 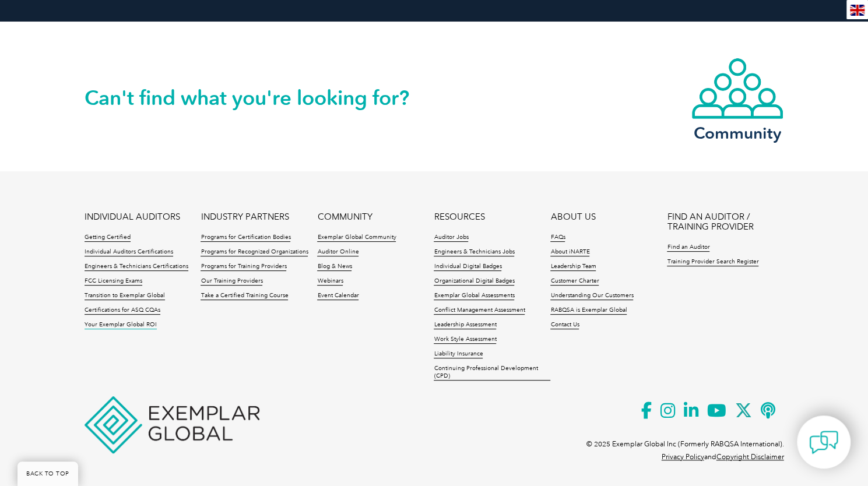 What do you see at coordinates (243, 267) in the screenshot?
I see `a: Programs for Training Providers` at bounding box center [243, 267].